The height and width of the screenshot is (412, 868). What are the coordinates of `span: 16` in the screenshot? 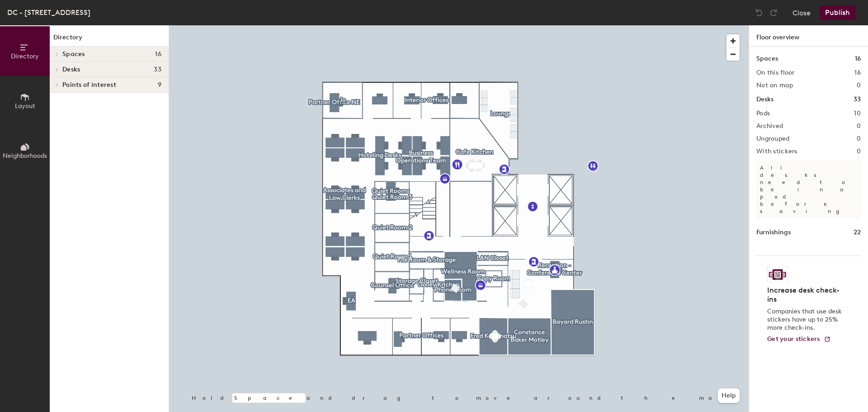 It's located at (158, 54).